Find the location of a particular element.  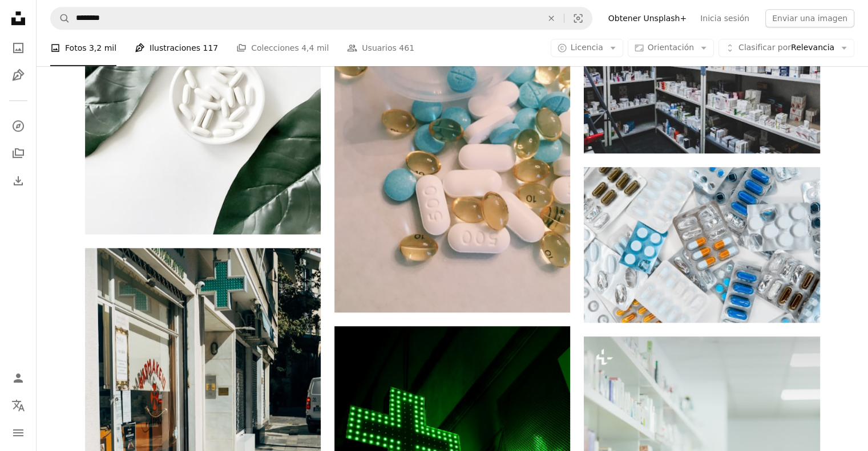

a: Un montón de píldoras sentadas una al lado de la otra encima de una mesa is located at coordinates (701, 245).